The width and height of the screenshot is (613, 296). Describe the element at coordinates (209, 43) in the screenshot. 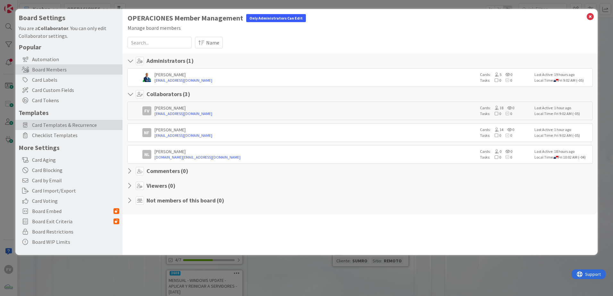

I see `button: Name` at that location.